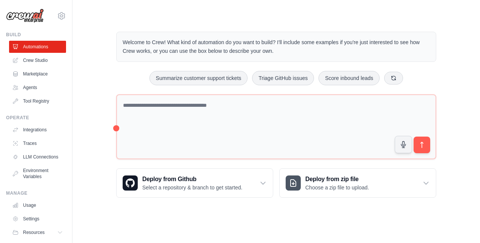 The width and height of the screenshot is (480, 243). What do you see at coordinates (37, 219) in the screenshot?
I see `a: Settings` at bounding box center [37, 219].